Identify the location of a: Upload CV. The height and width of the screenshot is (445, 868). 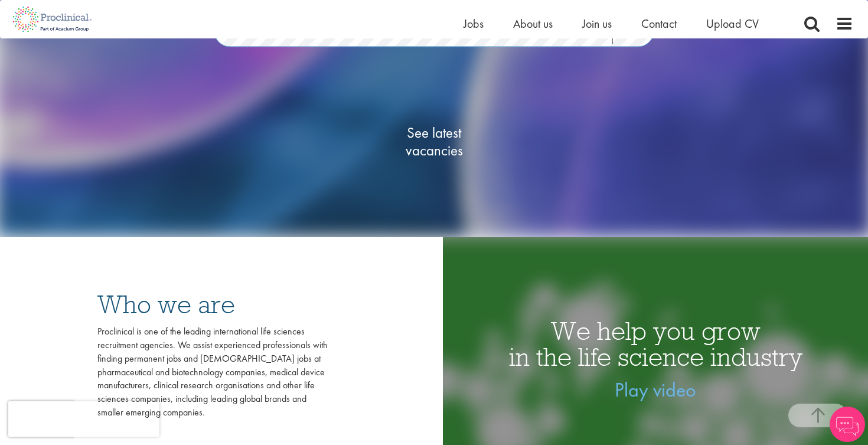
(733, 23).